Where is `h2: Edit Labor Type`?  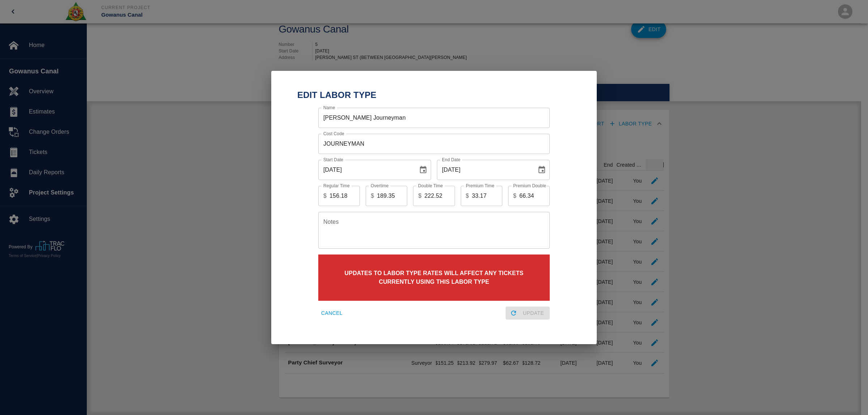
h2: Edit Labor Type is located at coordinates (434, 95).